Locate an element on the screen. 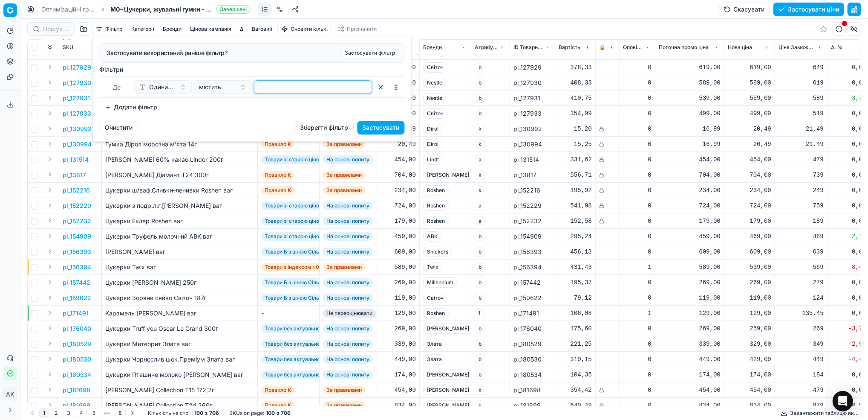  button: Очистити is located at coordinates (119, 127).